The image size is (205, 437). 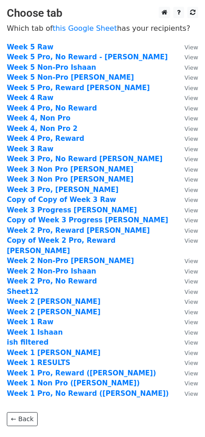 I want to click on a: Copy of Copy of Week 3 Raw, so click(x=61, y=200).